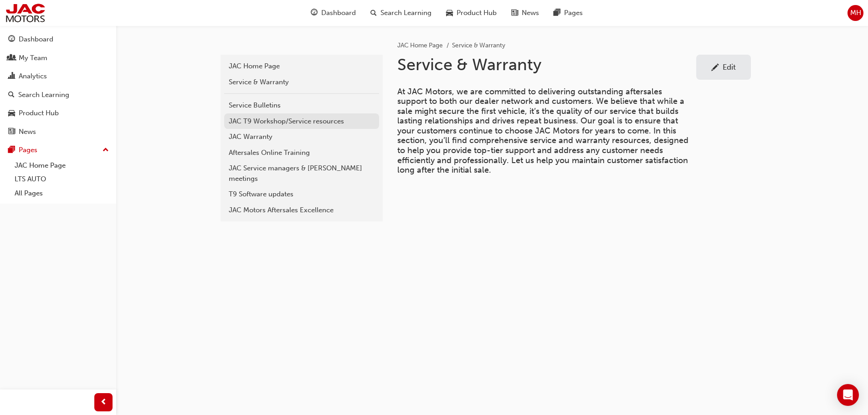 This screenshot has height=415, width=868. What do you see at coordinates (302, 210) in the screenshot?
I see `a: JAC Motors Aftersales Excellence` at bounding box center [302, 210].